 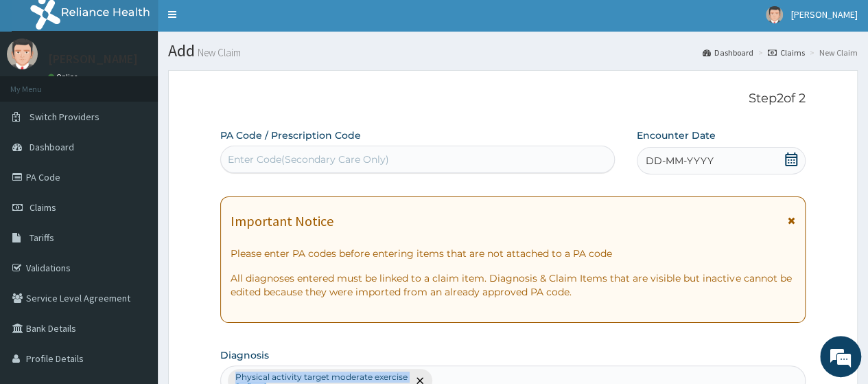 I want to click on label: Encounter Date, so click(x=676, y=135).